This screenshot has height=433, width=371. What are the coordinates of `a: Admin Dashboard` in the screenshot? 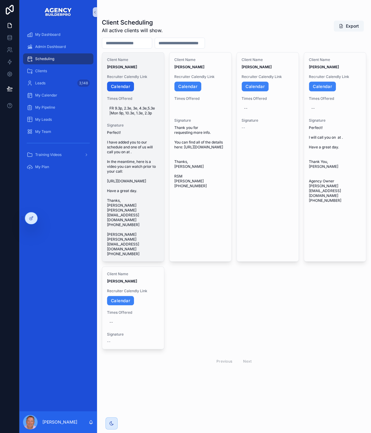 It's located at (58, 47).